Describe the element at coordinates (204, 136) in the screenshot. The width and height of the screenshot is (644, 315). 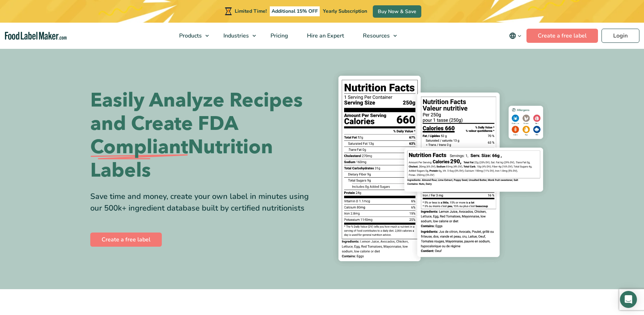
I see `h1: Easily Analyze Recipes and Create FDA Nutrition Labels` at that location.